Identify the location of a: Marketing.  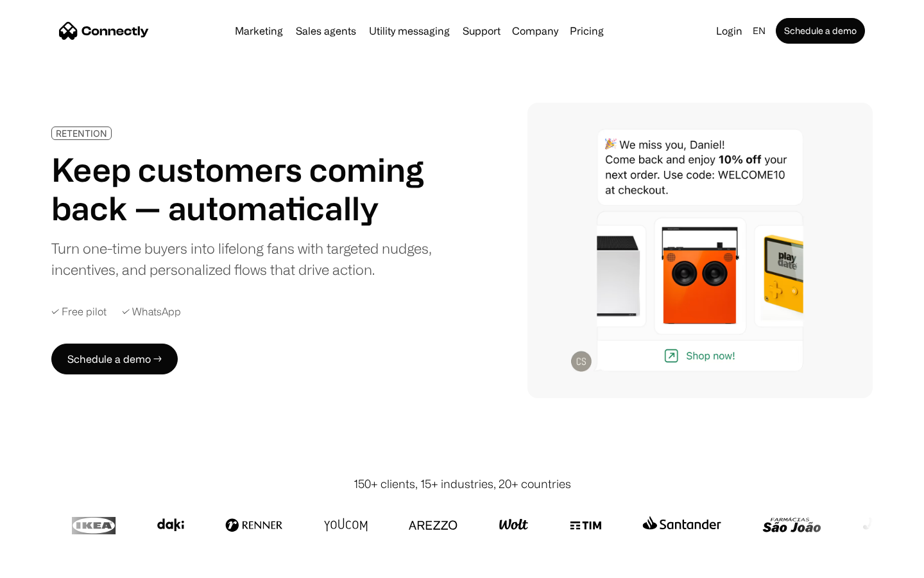
(259, 31).